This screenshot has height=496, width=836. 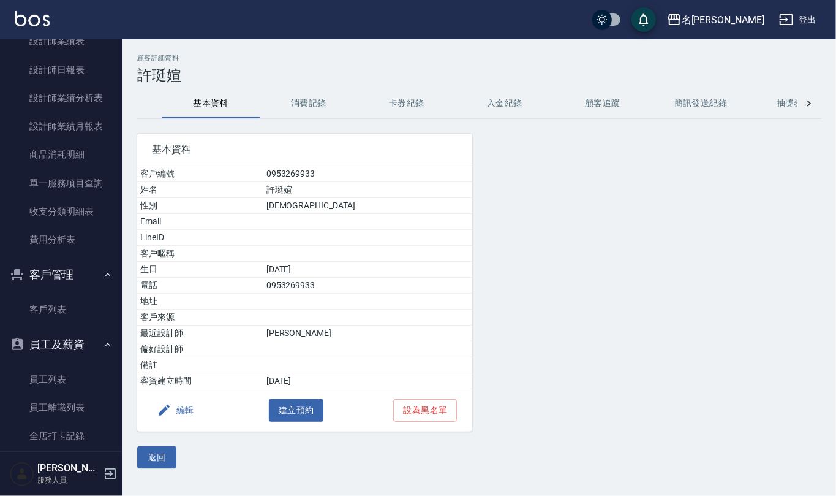 I want to click on td: 姓名, so click(x=200, y=190).